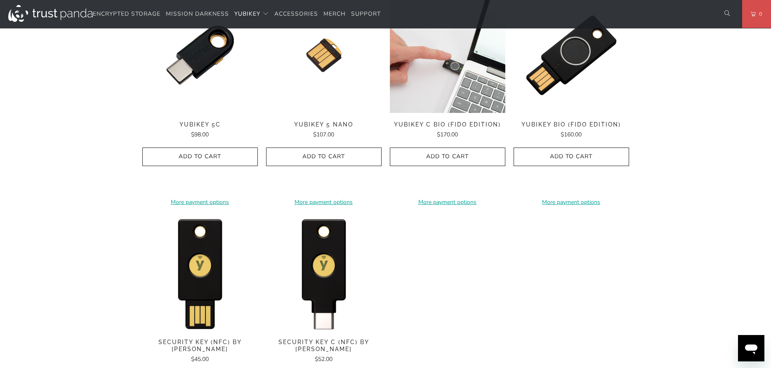  I want to click on a: Mission Darkness, so click(197, 14).